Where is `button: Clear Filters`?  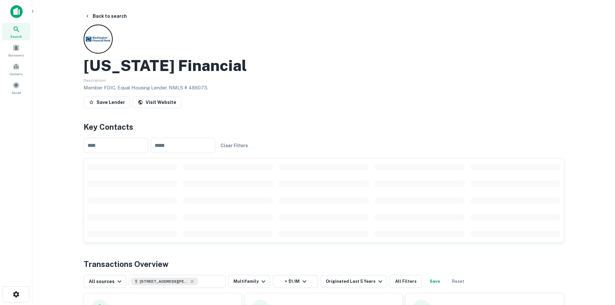 button: Clear Filters is located at coordinates (234, 146).